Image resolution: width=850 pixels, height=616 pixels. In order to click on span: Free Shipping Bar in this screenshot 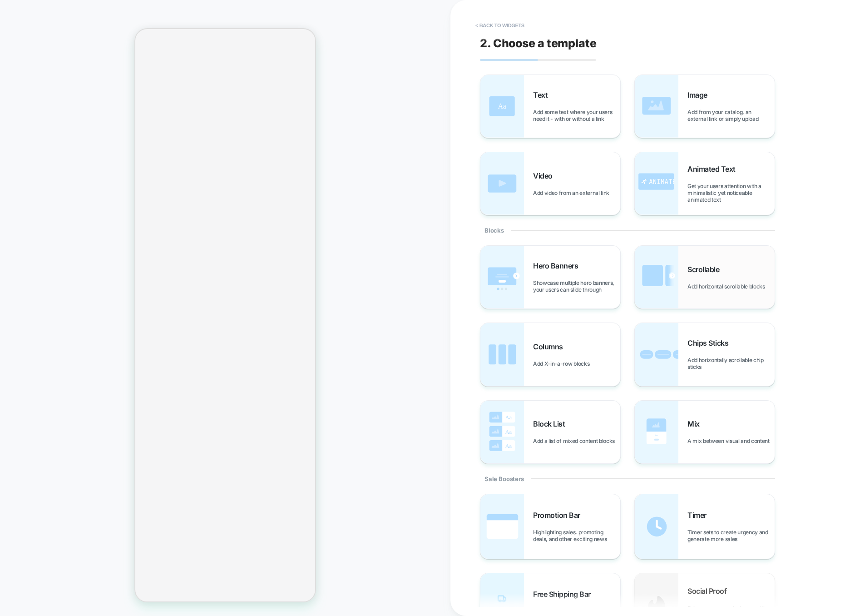, I will do `click(564, 594)`.